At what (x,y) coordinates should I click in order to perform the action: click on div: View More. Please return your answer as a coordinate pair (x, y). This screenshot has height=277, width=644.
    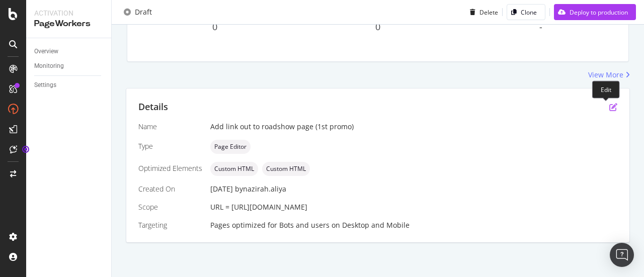
    Looking at the image, I should click on (606, 75).